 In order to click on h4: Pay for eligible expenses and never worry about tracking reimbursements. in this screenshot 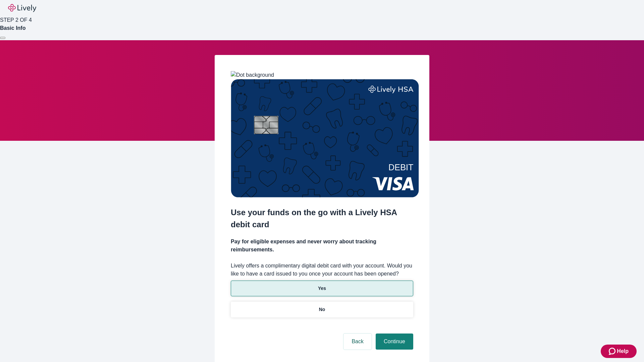, I will do `click(322, 246)`.